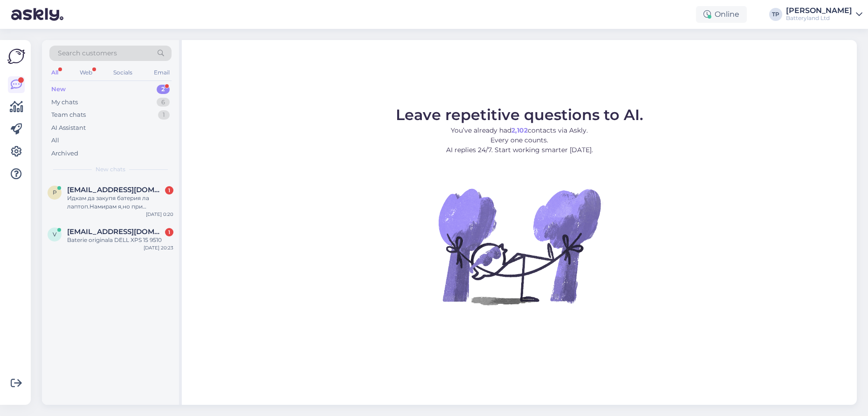  Describe the element at coordinates (68, 128) in the screenshot. I see `div: AI Assistant` at that location.